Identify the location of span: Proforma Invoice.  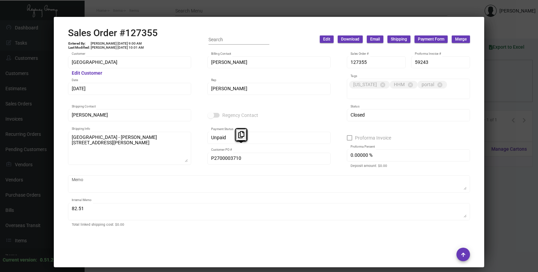
(373, 138).